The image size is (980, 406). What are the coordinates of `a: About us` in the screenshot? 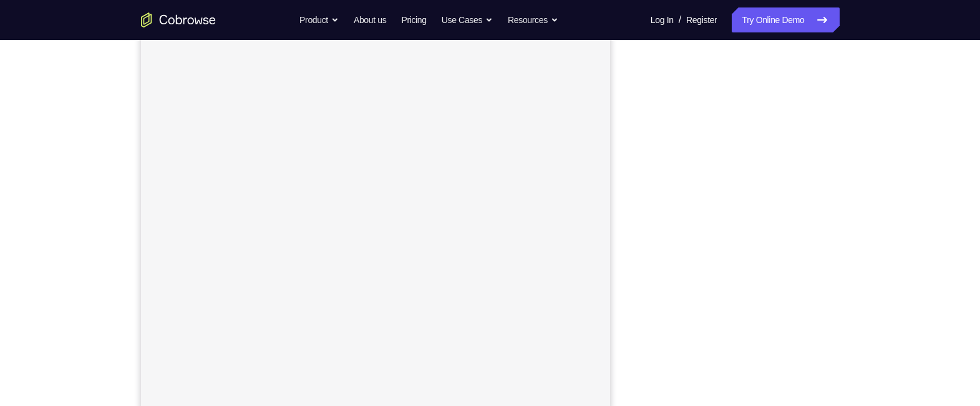 It's located at (370, 20).